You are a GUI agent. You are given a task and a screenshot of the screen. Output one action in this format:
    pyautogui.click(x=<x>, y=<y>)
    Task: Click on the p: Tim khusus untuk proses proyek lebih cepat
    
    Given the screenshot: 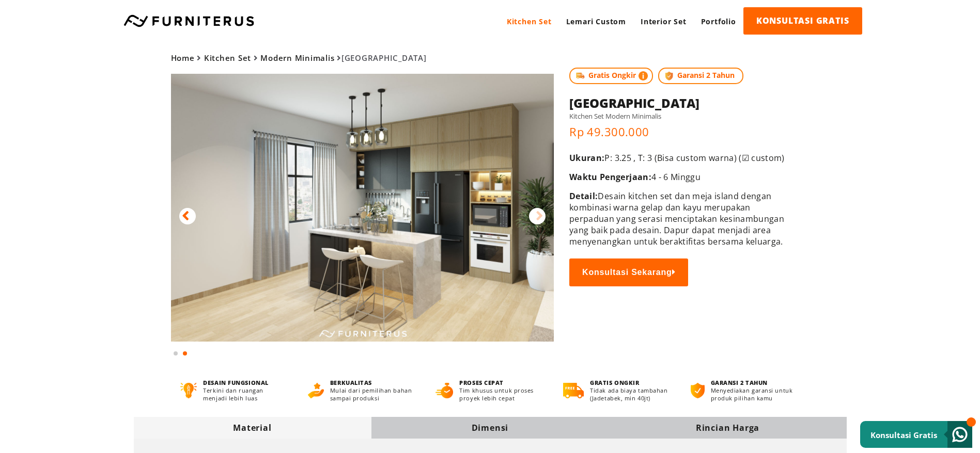 What is the action you would take?
    pyautogui.click(x=502, y=394)
    